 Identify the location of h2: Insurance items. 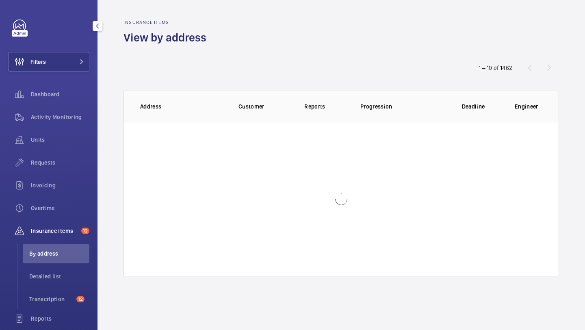
(167, 22).